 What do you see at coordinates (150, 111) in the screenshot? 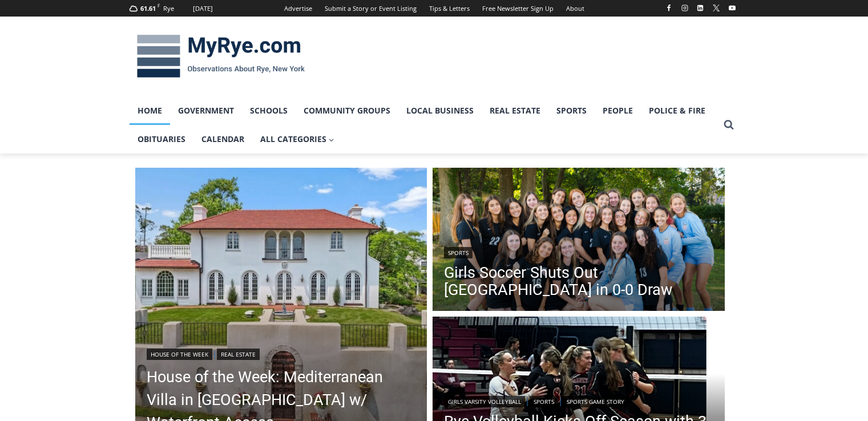
I see `a: Home` at bounding box center [150, 111].